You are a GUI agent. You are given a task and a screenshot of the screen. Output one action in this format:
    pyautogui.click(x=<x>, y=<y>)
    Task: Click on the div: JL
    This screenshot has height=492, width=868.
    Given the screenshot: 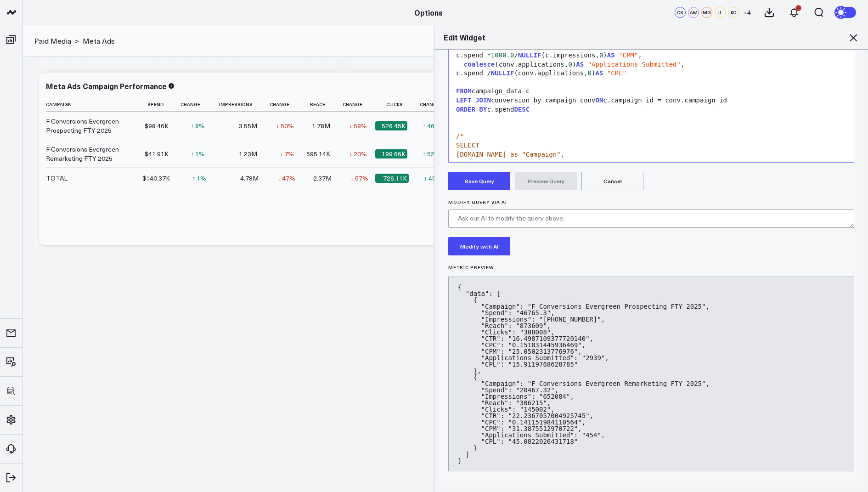 What is the action you would take?
    pyautogui.click(x=720, y=12)
    